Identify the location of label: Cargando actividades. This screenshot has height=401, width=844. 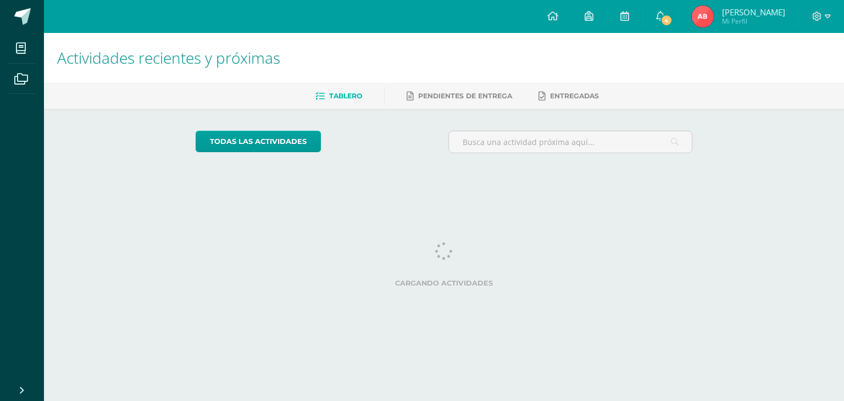
(444, 283).